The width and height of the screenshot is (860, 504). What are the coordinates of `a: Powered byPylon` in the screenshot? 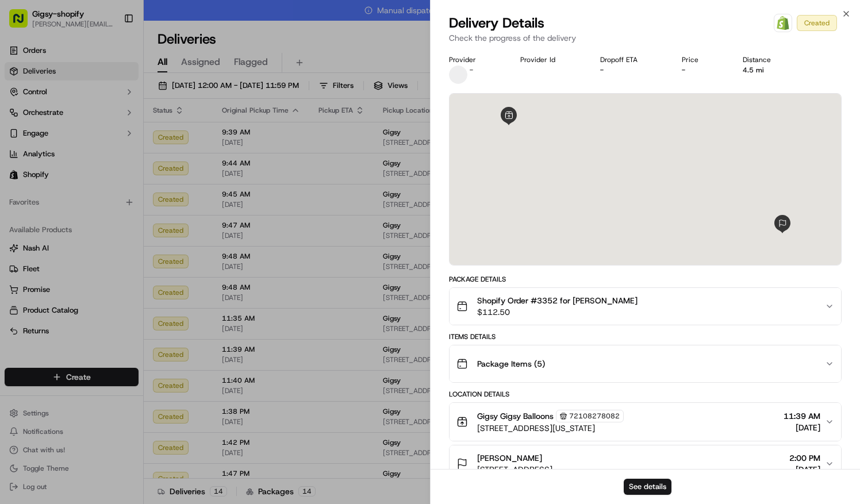 It's located at (110, 289).